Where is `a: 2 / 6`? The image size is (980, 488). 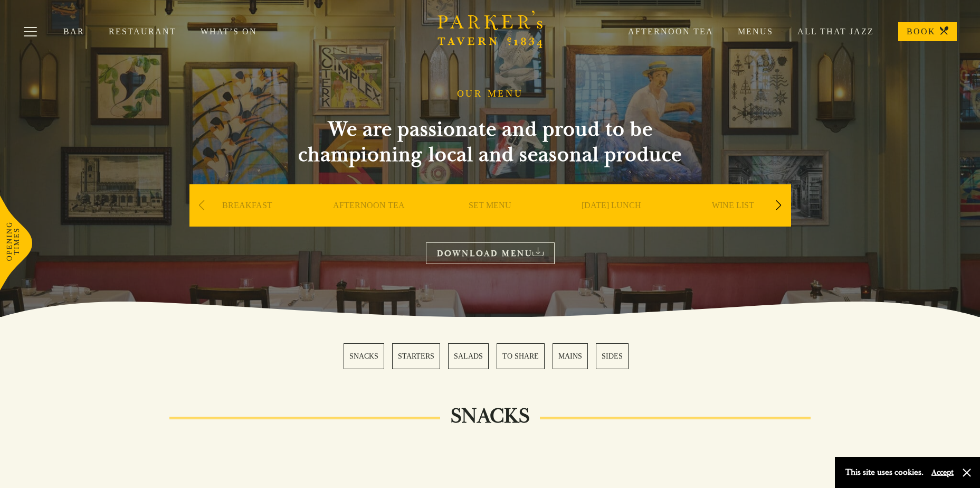 a: 2 / 6 is located at coordinates (416, 355).